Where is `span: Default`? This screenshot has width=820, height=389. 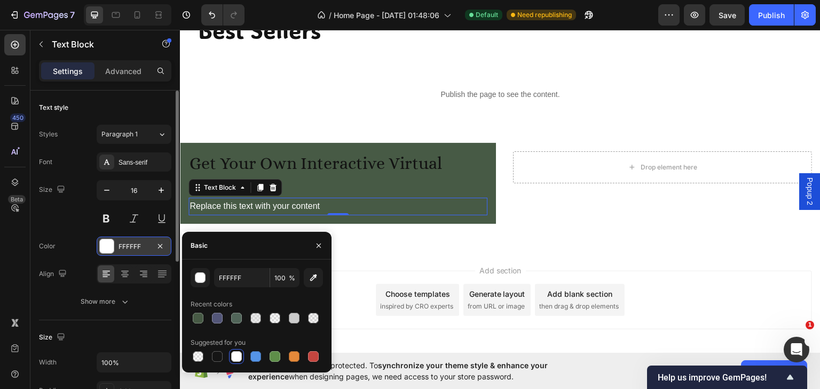 span: Default is located at coordinates (487, 15).